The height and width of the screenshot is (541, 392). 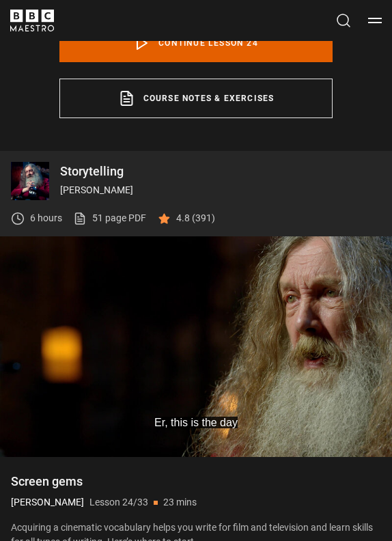 What do you see at coordinates (109, 218) in the screenshot?
I see `a: 51 page PDF` at bounding box center [109, 218].